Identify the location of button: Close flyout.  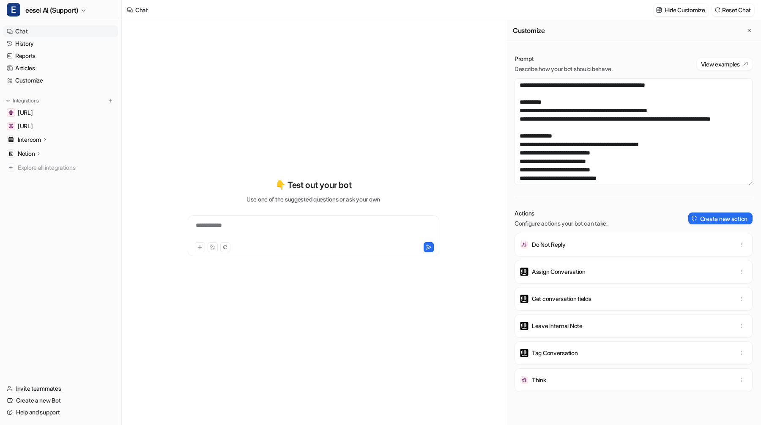
(750, 30).